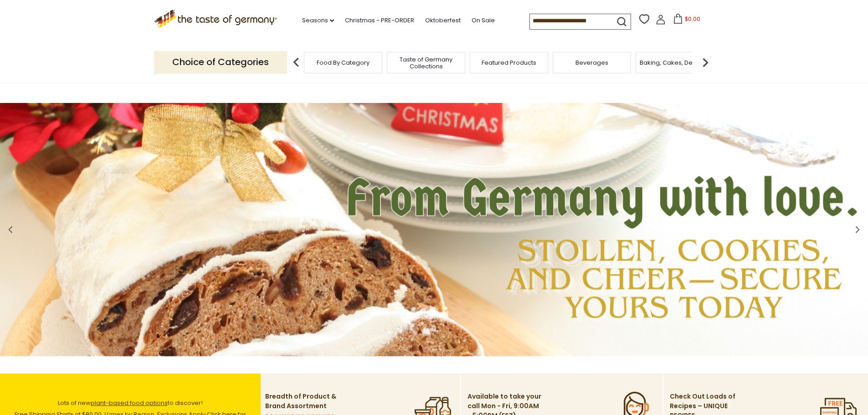  Describe the element at coordinates (675, 63) in the screenshot. I see `a: Baking, Cakes, Desserts` at that location.